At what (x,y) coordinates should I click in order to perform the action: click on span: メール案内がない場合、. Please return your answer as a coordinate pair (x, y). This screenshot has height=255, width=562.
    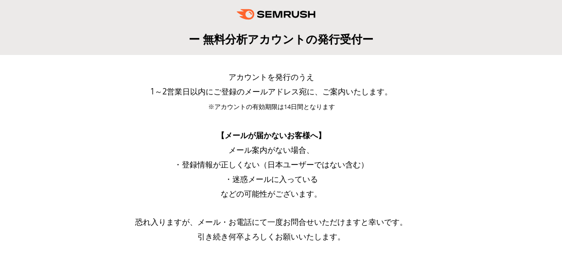
    Looking at the image, I should click on (271, 150).